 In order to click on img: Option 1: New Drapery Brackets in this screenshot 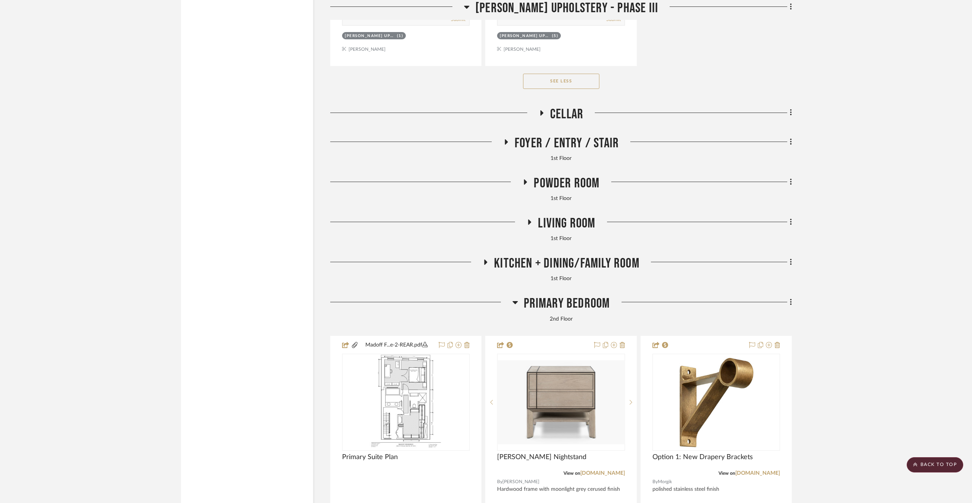, I will do `click(716, 402)`.